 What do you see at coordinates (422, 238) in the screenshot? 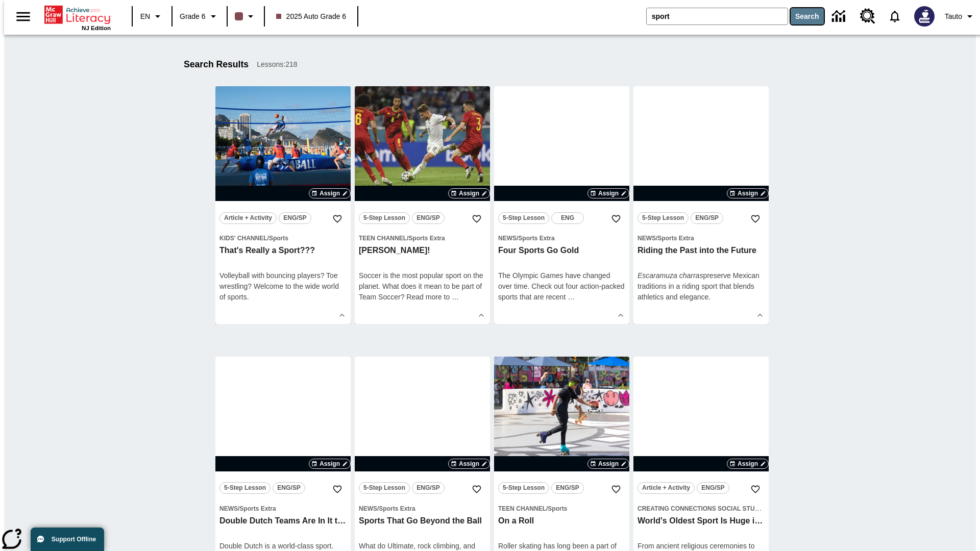
I see `span: Topic: Teen Channel/Sports Extra` at bounding box center [422, 238].